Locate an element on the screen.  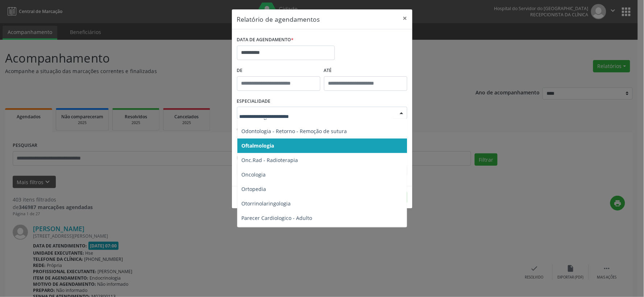
span: Oncologia is located at coordinates (254, 174).